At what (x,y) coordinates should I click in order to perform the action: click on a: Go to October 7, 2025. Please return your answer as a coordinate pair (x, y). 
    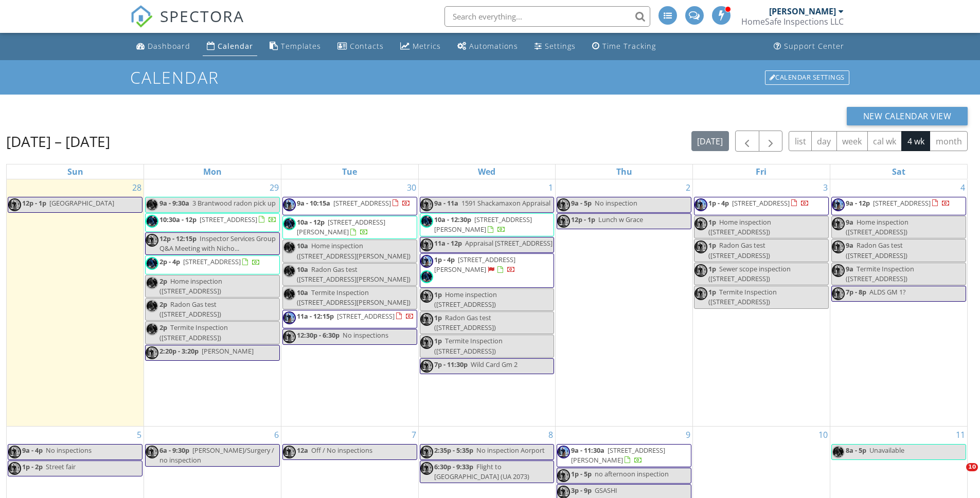
    Looking at the image, I should click on (414, 435).